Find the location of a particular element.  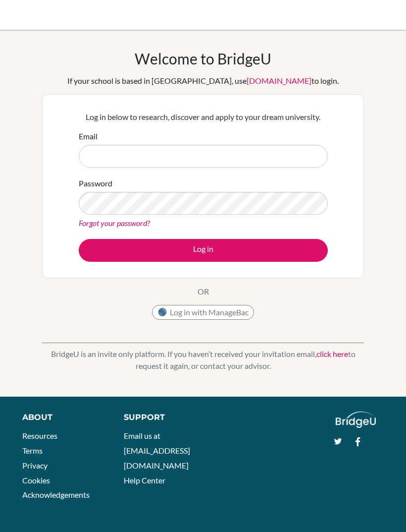

a: Resources is located at coordinates (40, 435).